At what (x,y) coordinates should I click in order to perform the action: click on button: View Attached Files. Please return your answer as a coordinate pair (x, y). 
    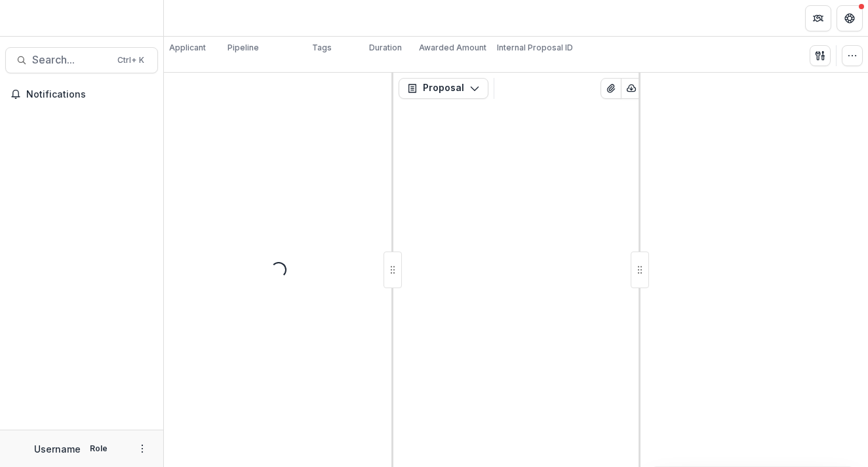
    Looking at the image, I should click on (610, 88).